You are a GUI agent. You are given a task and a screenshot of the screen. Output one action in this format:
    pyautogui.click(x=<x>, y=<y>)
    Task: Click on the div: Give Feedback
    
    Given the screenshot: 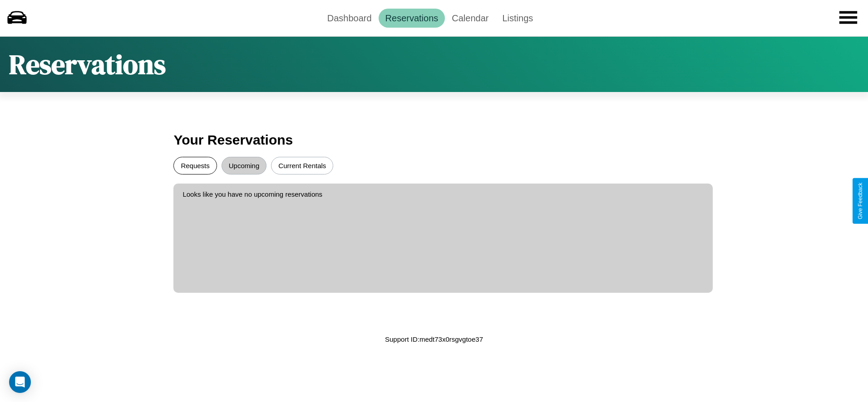 What is the action you would take?
    pyautogui.click(x=860, y=201)
    